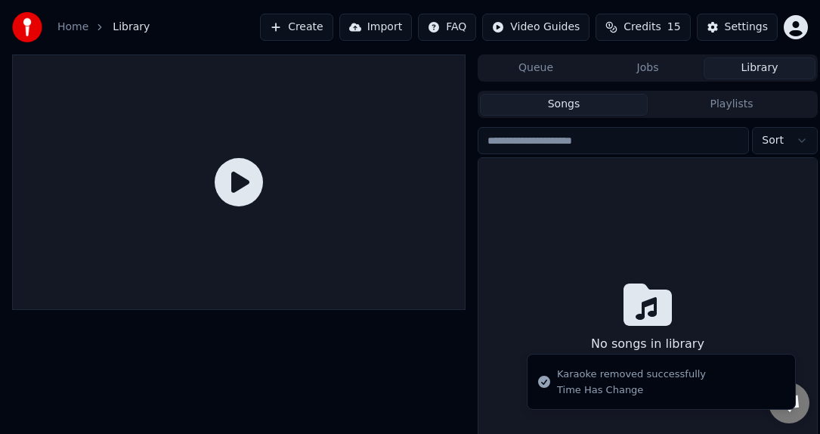  I want to click on span: Credits, so click(641, 27).